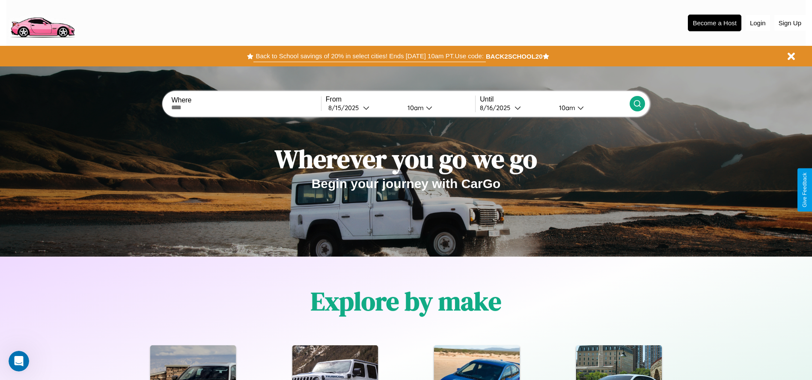 The height and width of the screenshot is (380, 812). I want to click on button: Login, so click(758, 23).